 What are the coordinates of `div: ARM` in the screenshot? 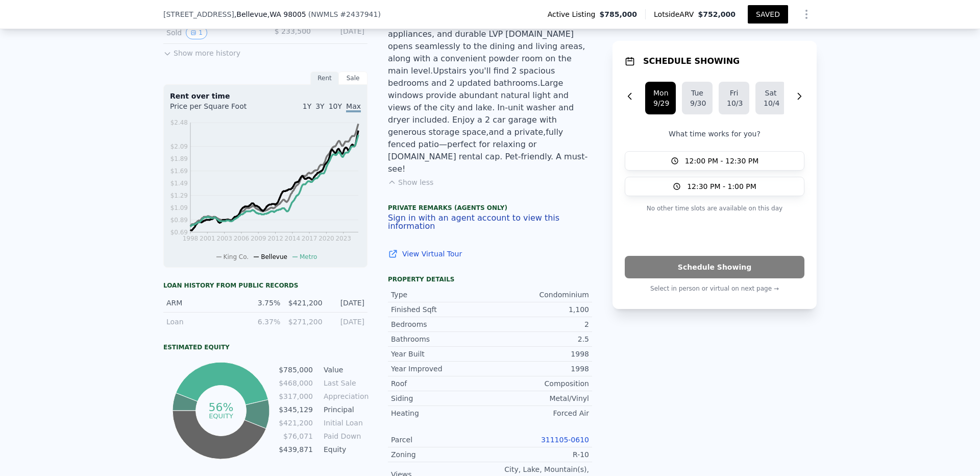 It's located at (202, 303).